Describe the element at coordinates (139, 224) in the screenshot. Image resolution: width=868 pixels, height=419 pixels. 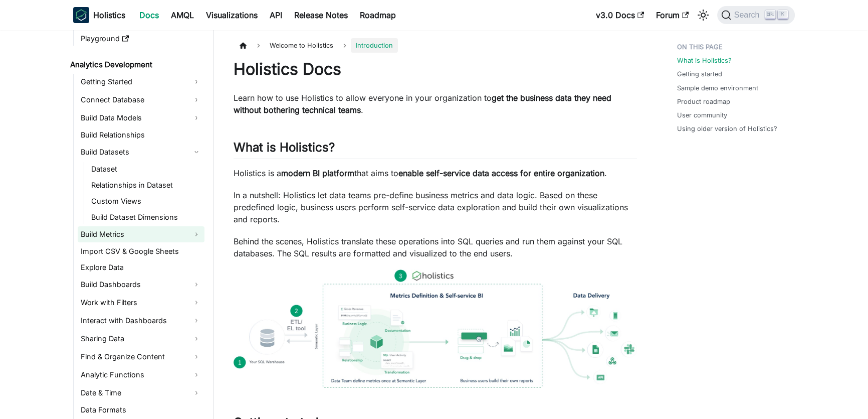
I see `nav: Docs sidebar` at that location.